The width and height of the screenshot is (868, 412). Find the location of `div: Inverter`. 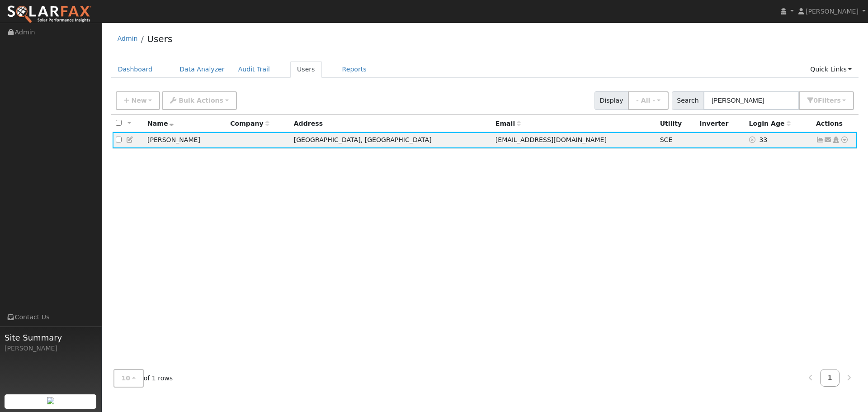

div: Inverter is located at coordinates (721, 124).